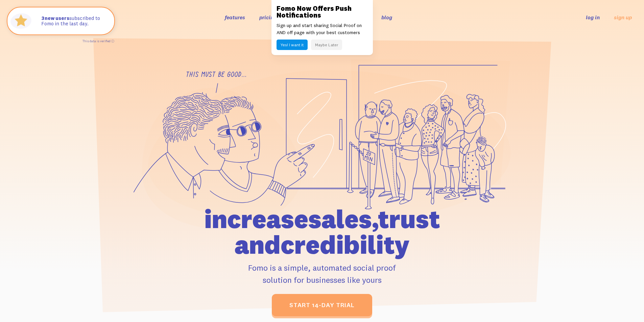 This screenshot has height=322, width=644. Describe the element at coordinates (43, 18) in the screenshot. I see `span: 3` at that location.